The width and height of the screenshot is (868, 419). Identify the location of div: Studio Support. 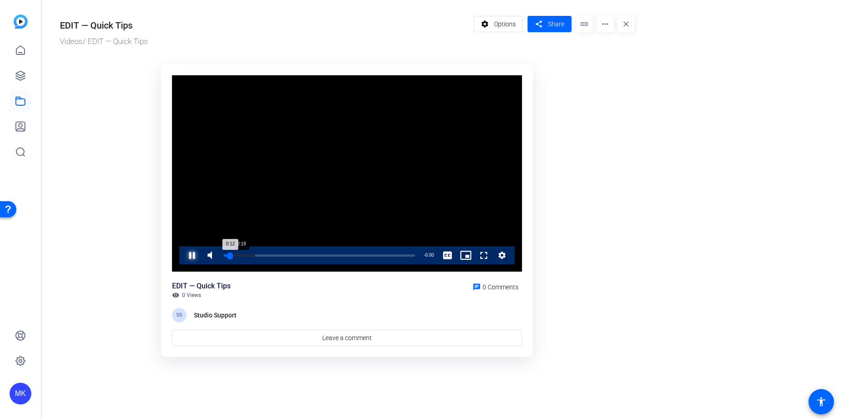
(216, 315).